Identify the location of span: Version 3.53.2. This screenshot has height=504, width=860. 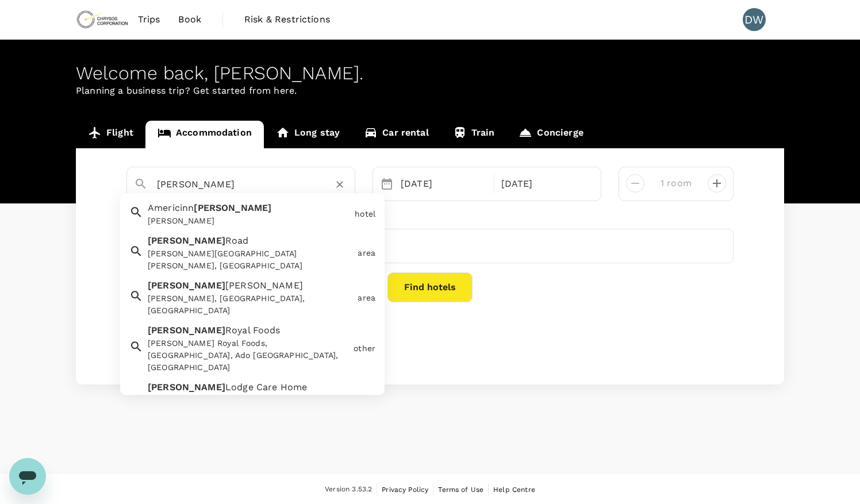
(348, 489).